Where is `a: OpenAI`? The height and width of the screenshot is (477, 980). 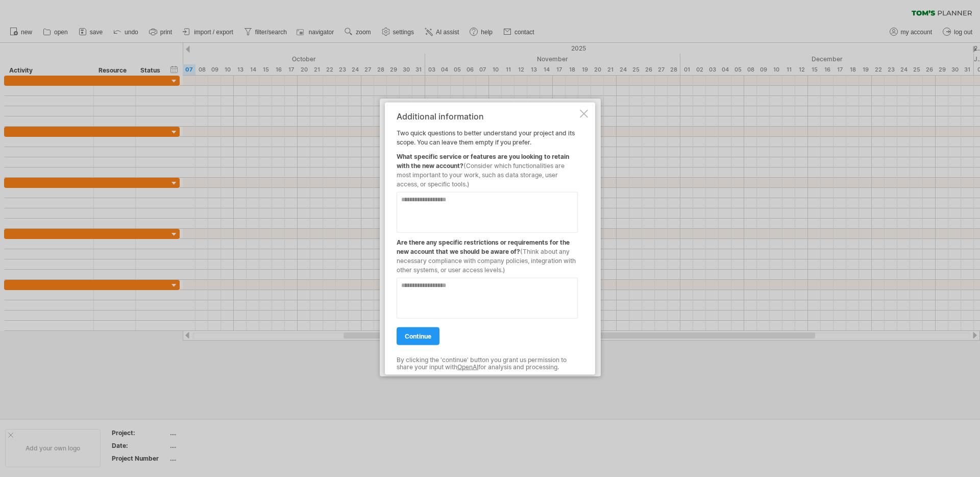
a: OpenAI is located at coordinates (467, 367).